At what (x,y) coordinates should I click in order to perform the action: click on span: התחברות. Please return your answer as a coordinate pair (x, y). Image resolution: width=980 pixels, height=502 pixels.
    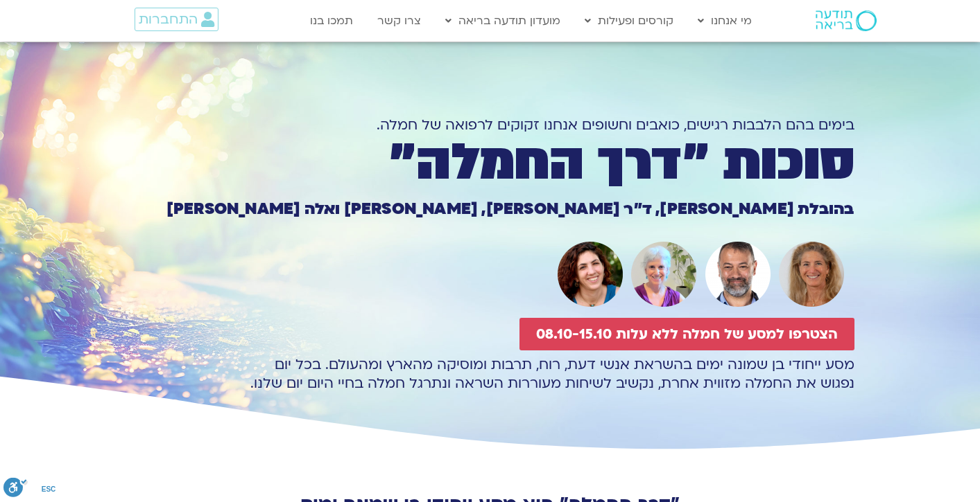
    Looking at the image, I should click on (168, 20).